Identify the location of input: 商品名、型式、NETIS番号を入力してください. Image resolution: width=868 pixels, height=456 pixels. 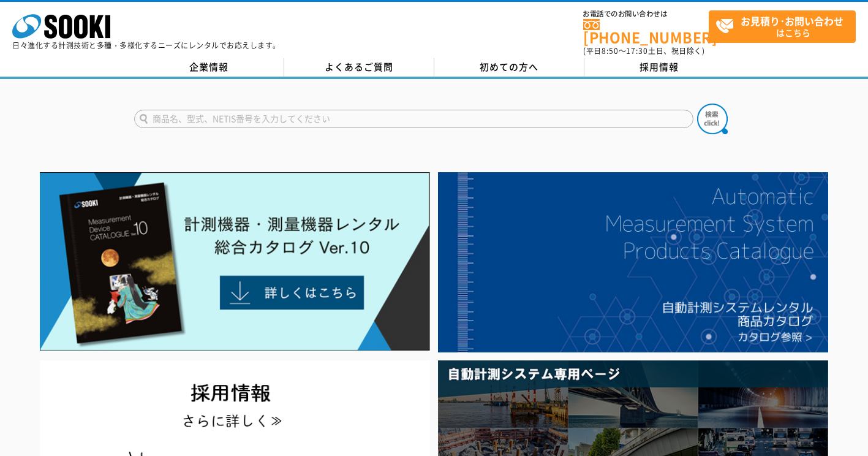
(414, 119).